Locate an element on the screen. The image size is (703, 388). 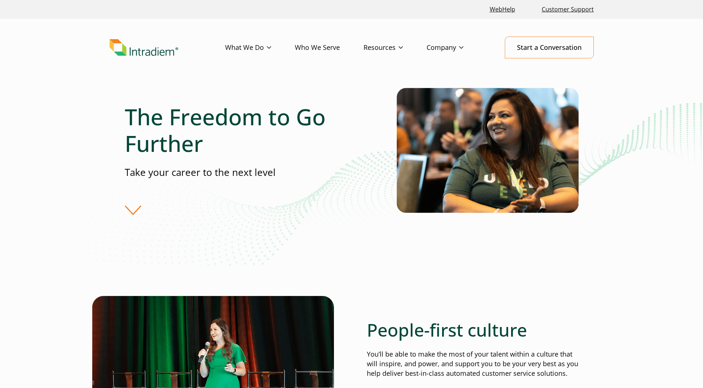
a: Resources is located at coordinates (395, 48).